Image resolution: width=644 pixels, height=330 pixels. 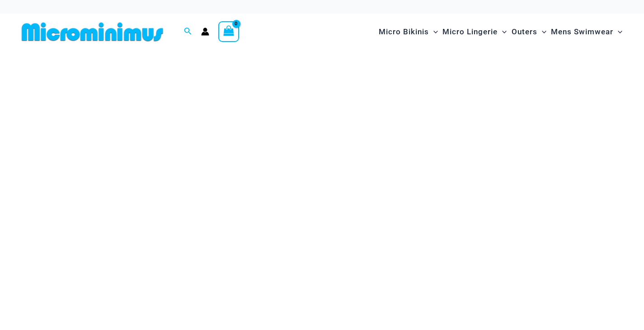 I want to click on a: Mens SwimwearMenu ToggleMenu Toggle, so click(x=587, y=32).